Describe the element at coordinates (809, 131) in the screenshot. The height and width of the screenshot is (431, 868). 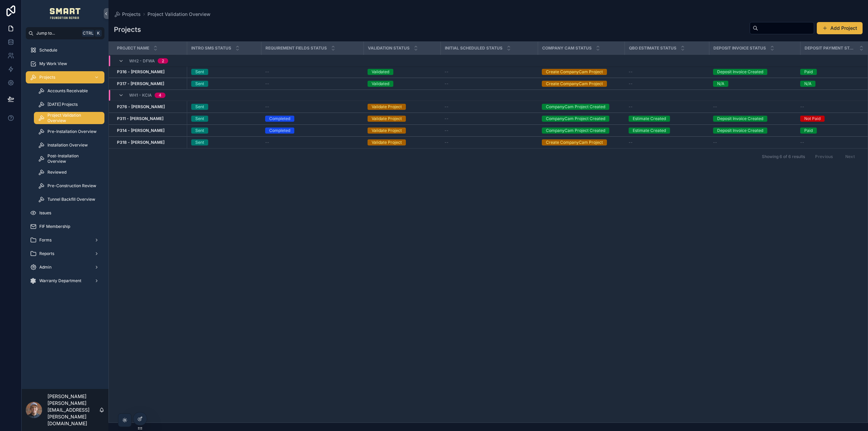
I see `div: Paid` at that location.